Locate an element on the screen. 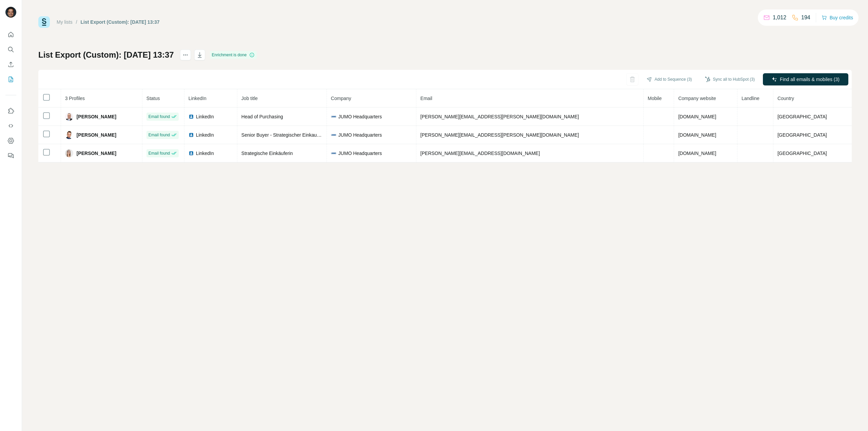 The image size is (868, 431). button: actions is located at coordinates (186, 55).